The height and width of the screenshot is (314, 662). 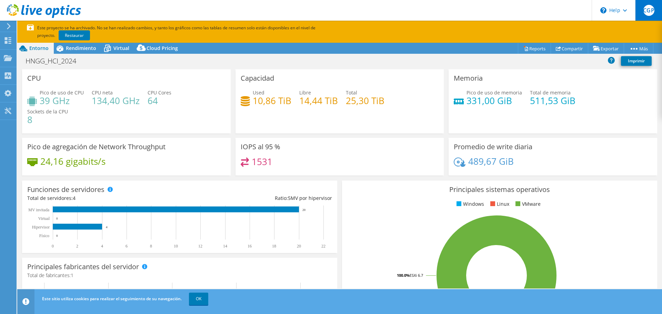 What do you see at coordinates (256, 198) in the screenshot?
I see `div: Ratio: MV por hipervisor` at bounding box center [256, 198].